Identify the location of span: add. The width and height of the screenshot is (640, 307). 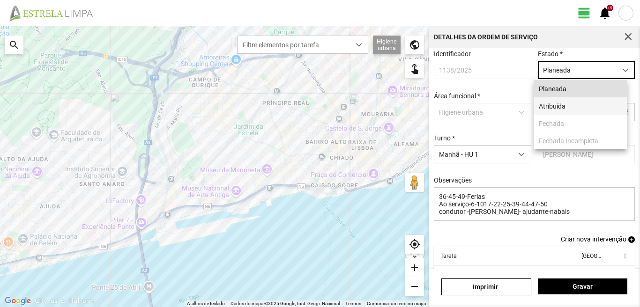
(631, 240).